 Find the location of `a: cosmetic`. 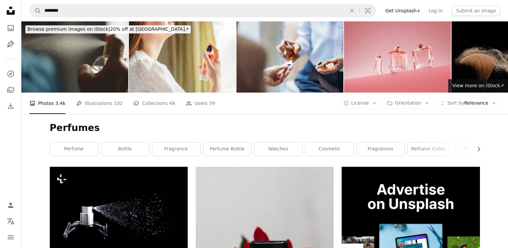

a: cosmetic is located at coordinates (329, 149).